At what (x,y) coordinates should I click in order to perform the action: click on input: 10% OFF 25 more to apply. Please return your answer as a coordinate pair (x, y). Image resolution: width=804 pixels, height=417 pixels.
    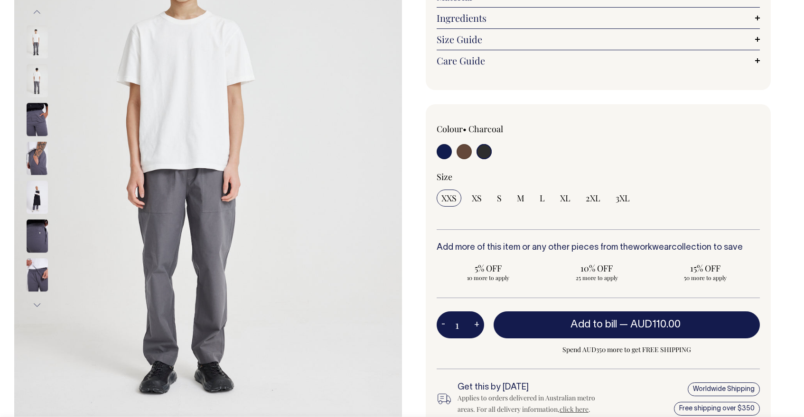
    Looking at the image, I should click on (596, 272).